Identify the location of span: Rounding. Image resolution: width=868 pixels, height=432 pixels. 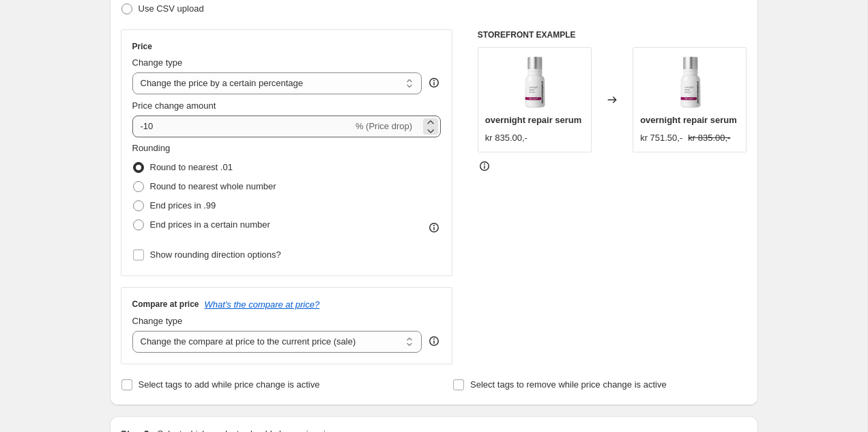
(151, 148).